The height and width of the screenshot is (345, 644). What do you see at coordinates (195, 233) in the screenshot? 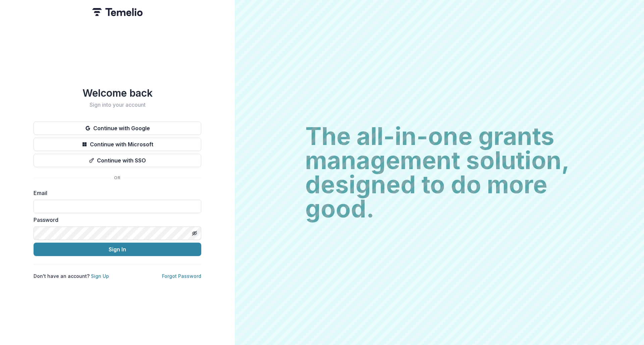
I see `button: Toggle password visibility` at bounding box center [195, 233].